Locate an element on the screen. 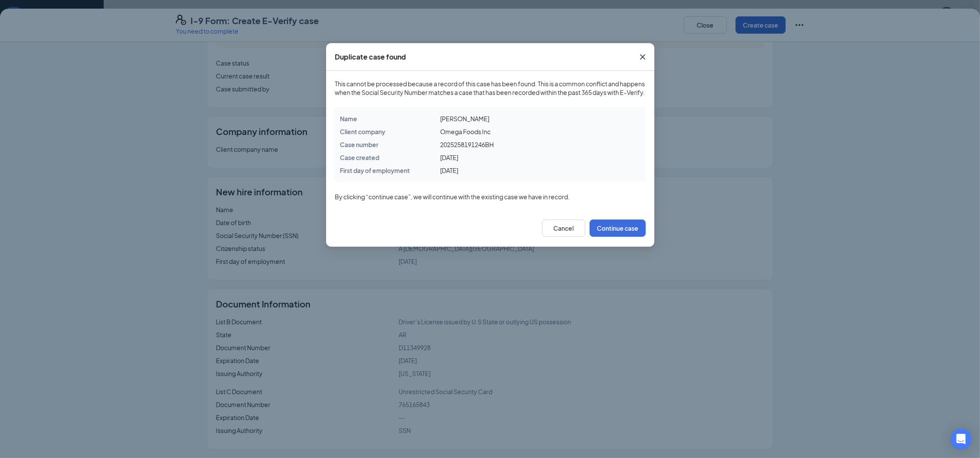 The width and height of the screenshot is (980, 458). button: Cancel is located at coordinates (563, 228).